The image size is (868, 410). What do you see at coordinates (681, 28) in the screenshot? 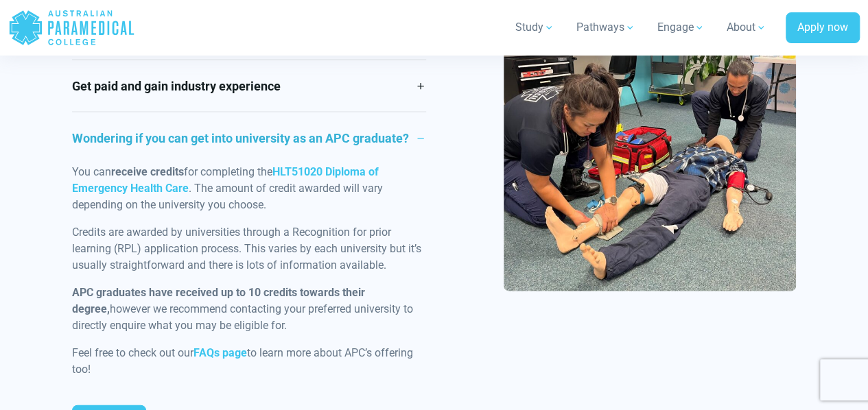
I see `a: Engage` at bounding box center [681, 28].